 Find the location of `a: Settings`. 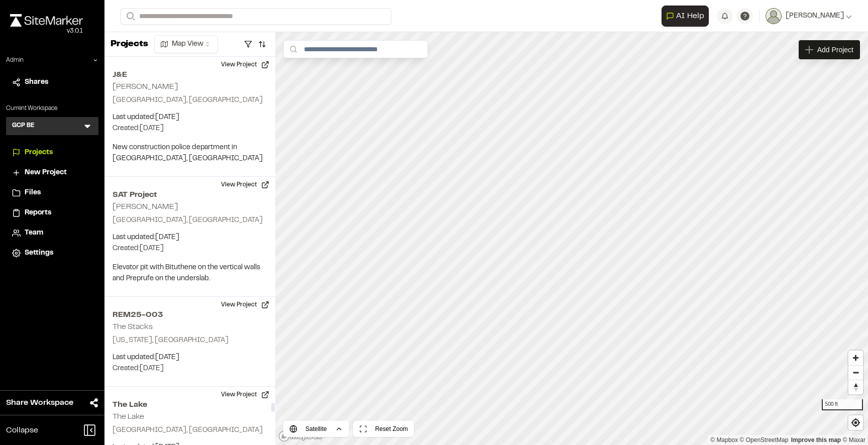

a: Settings is located at coordinates (53, 253).